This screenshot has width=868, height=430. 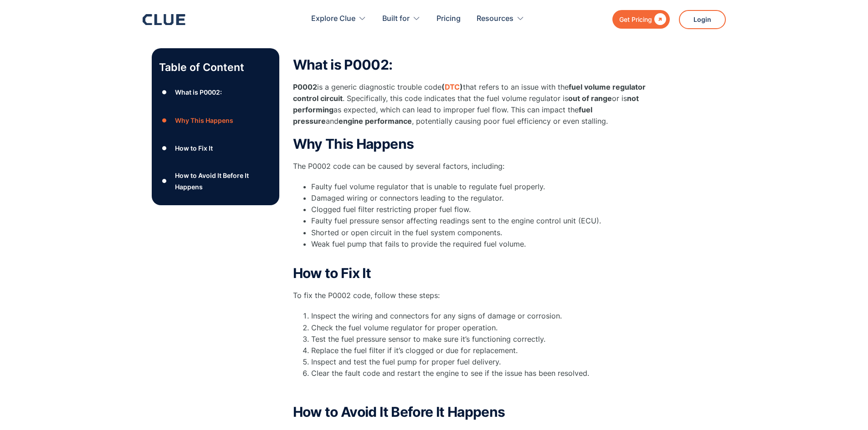 What do you see at coordinates (475, 167) in the screenshot?
I see `p: The P0002 code can be caused by several factors, including:` at bounding box center [475, 167].